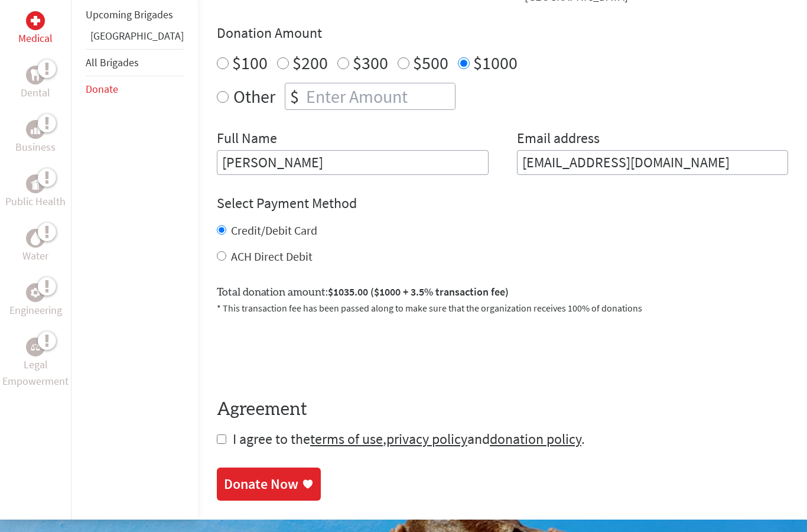 The width and height of the screenshot is (807, 532). I want to click on img: Engineering, so click(35, 293).